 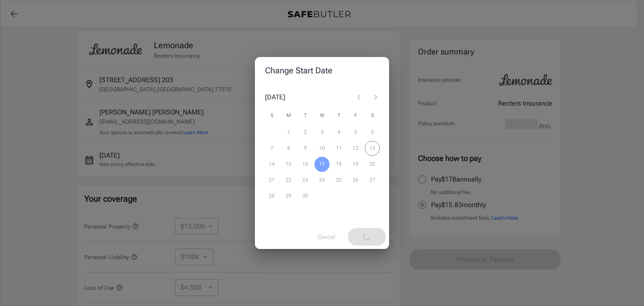 What do you see at coordinates (355, 116) in the screenshot?
I see `span: Friday` at bounding box center [355, 116].